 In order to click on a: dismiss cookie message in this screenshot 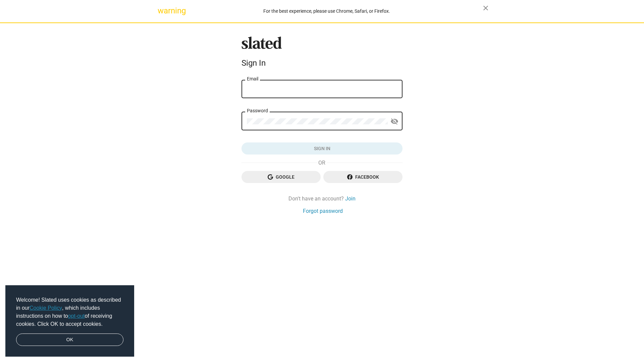, I will do `click(70, 340)`.